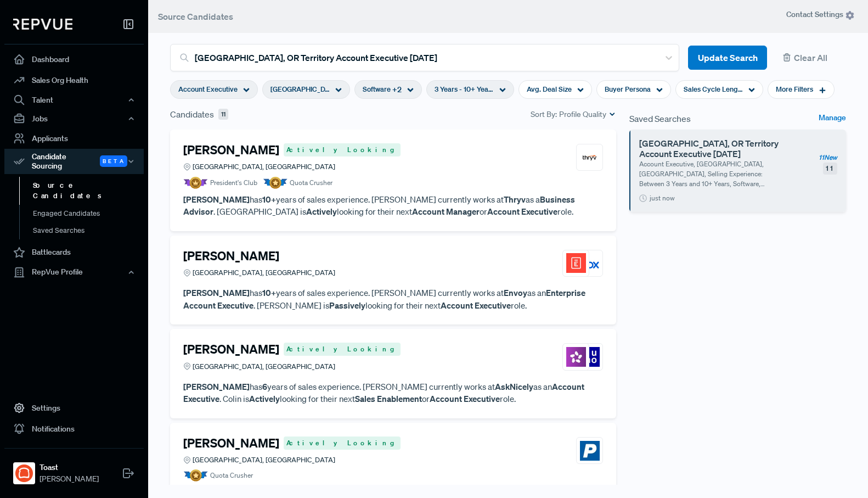  I want to click on strong: Enterprise Account Executive, so click(384, 299).